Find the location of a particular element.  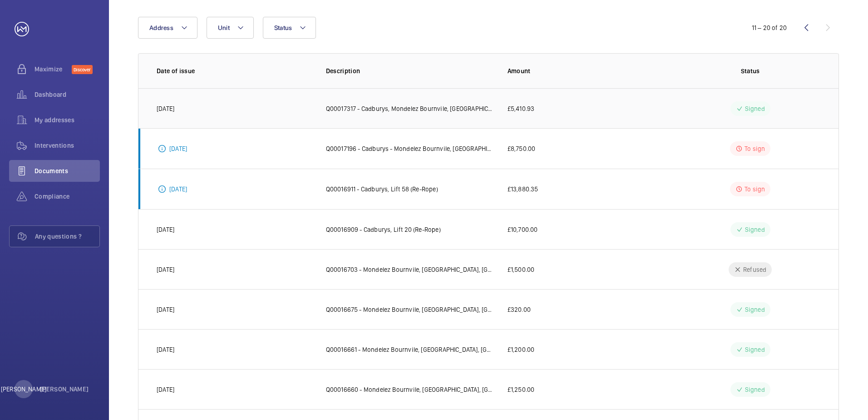

span: Documents is located at coordinates (68, 171).